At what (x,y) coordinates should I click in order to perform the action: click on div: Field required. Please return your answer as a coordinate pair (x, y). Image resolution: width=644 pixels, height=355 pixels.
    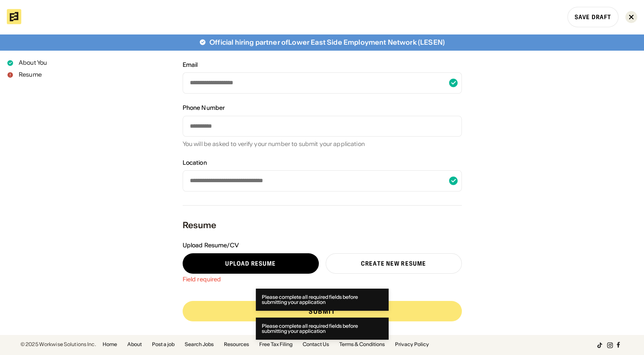
    Looking at the image, I should click on (322, 280).